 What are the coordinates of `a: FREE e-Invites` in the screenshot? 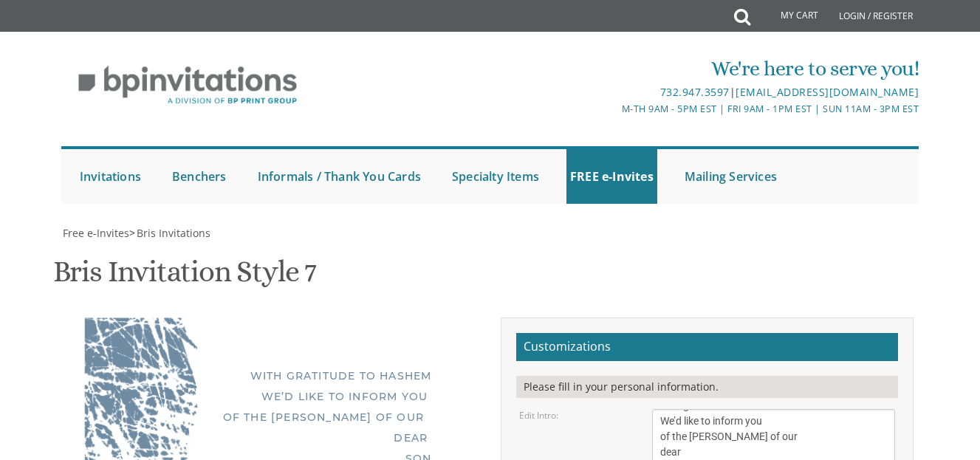 It's located at (612, 176).